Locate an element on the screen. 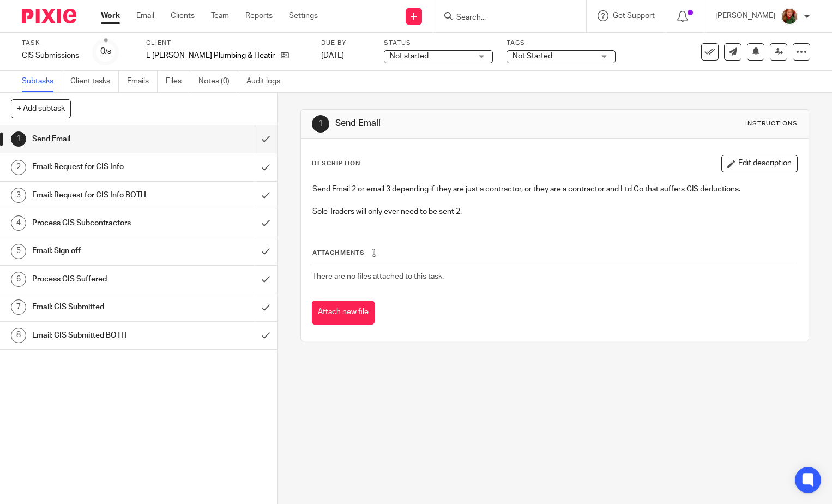 This screenshot has width=832, height=504. span: Get Support is located at coordinates (634, 16).